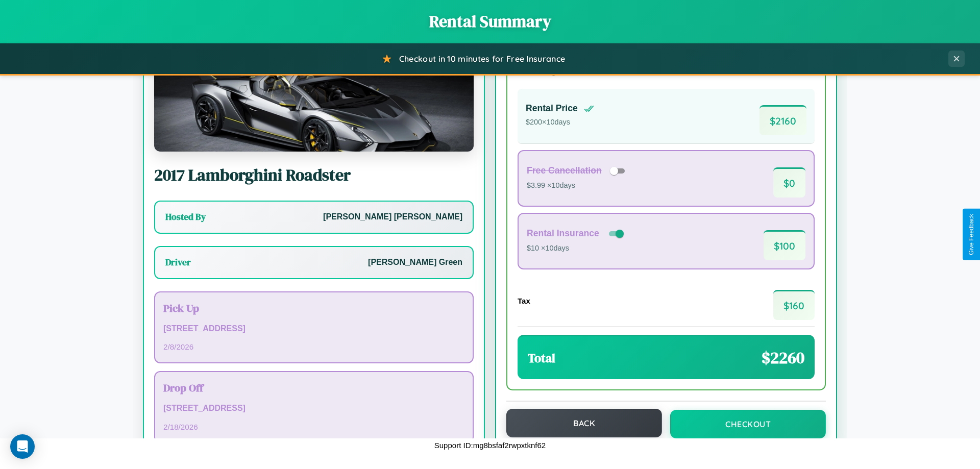 Image resolution: width=980 pixels, height=469 pixels. Describe the element at coordinates (314, 100) in the screenshot. I see `img: Lamborghini Roadster` at that location.